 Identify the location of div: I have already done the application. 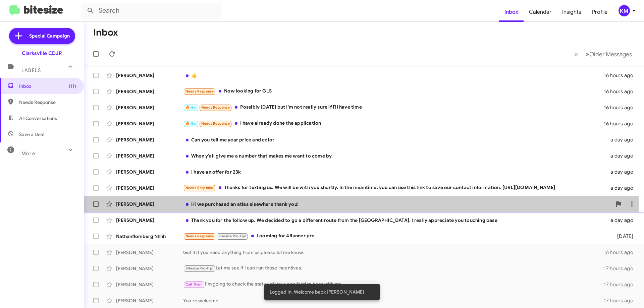
(393, 123).